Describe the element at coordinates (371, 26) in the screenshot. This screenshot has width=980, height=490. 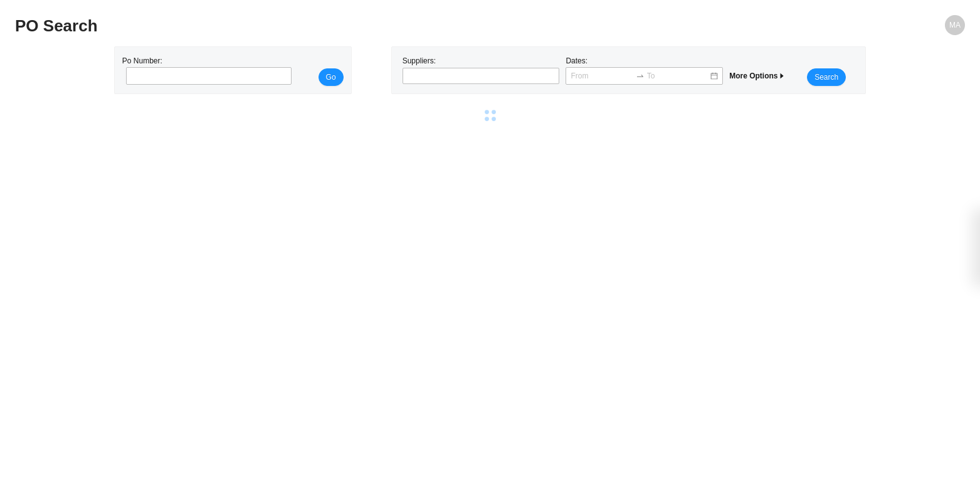
I see `h2: PO Search` at that location.